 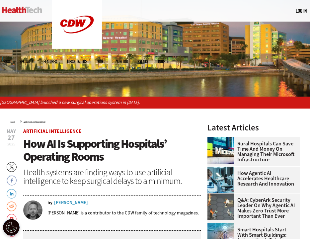 I want to click on a: Events, so click(x=143, y=61).